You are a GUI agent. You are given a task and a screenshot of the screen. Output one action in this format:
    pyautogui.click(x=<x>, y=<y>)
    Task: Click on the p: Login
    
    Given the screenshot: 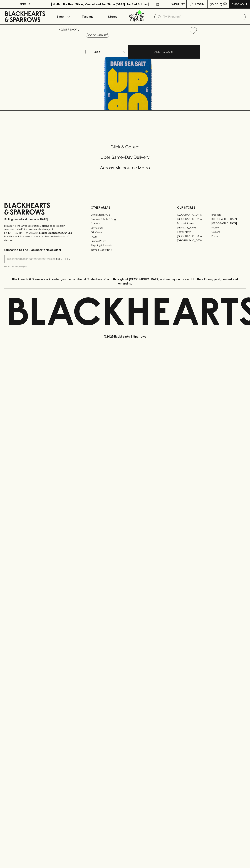 What is the action you would take?
    pyautogui.click(x=200, y=5)
    